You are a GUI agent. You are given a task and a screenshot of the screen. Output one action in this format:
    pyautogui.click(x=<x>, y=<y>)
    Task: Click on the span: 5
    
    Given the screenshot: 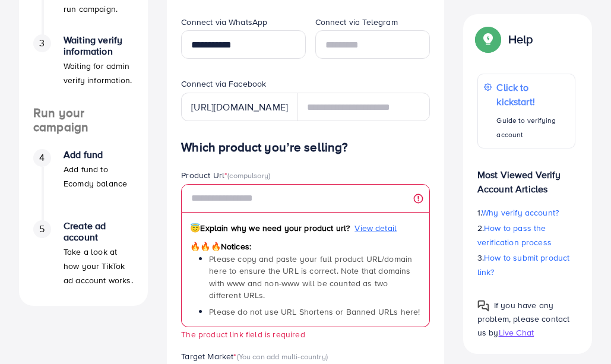 What is the action you would take?
    pyautogui.click(x=42, y=229)
    